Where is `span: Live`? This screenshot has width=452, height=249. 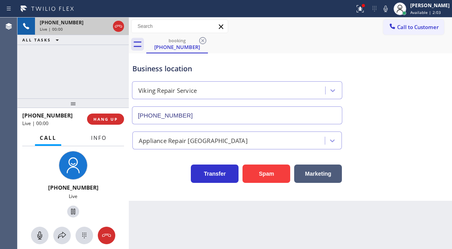
span: Live is located at coordinates (73, 196).